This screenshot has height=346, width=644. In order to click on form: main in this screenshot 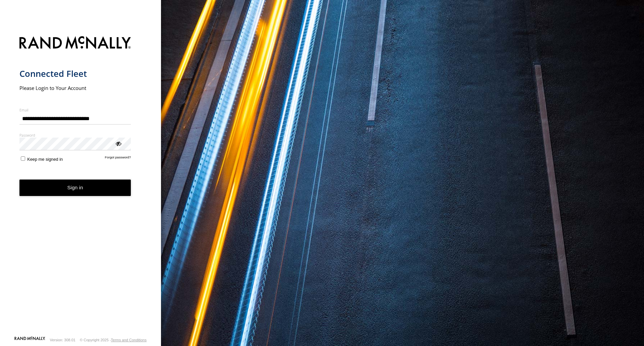, I will do `click(80, 184)`.